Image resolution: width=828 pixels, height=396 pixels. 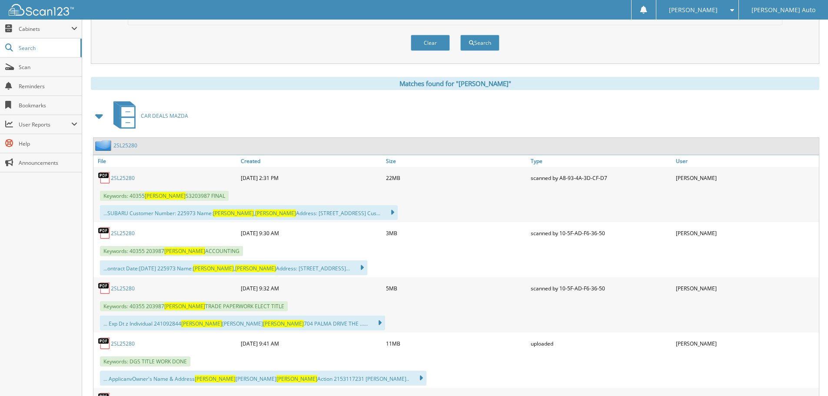 What do you see at coordinates (457, 161) in the screenshot?
I see `a: Size` at bounding box center [457, 161].